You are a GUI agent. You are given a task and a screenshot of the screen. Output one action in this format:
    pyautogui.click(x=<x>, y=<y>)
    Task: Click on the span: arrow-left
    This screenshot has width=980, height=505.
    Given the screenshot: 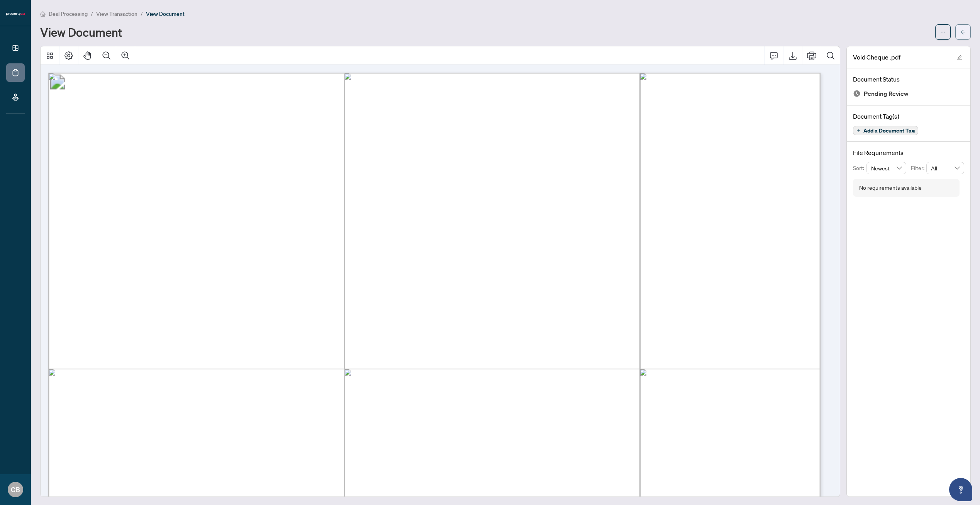 What is the action you would take?
    pyautogui.click(x=963, y=32)
    